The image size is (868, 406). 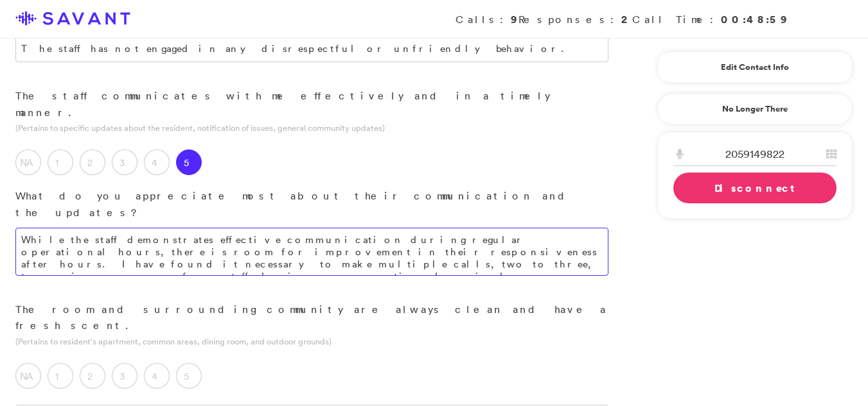 What do you see at coordinates (626, 19) in the screenshot?
I see `strong: 2` at bounding box center [626, 19].